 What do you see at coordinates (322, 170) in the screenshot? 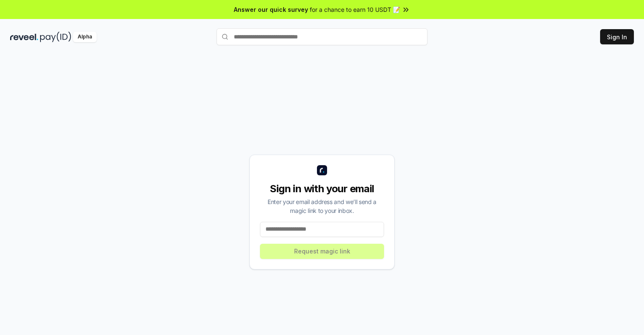
I see `img: logo_small` at bounding box center [322, 170].